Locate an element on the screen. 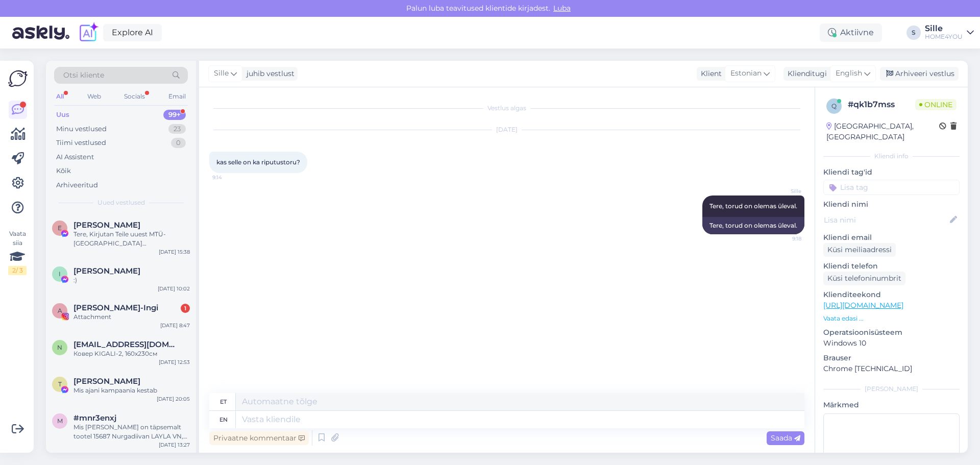 The height and width of the screenshot is (465, 980). div: Web is located at coordinates (94, 97).